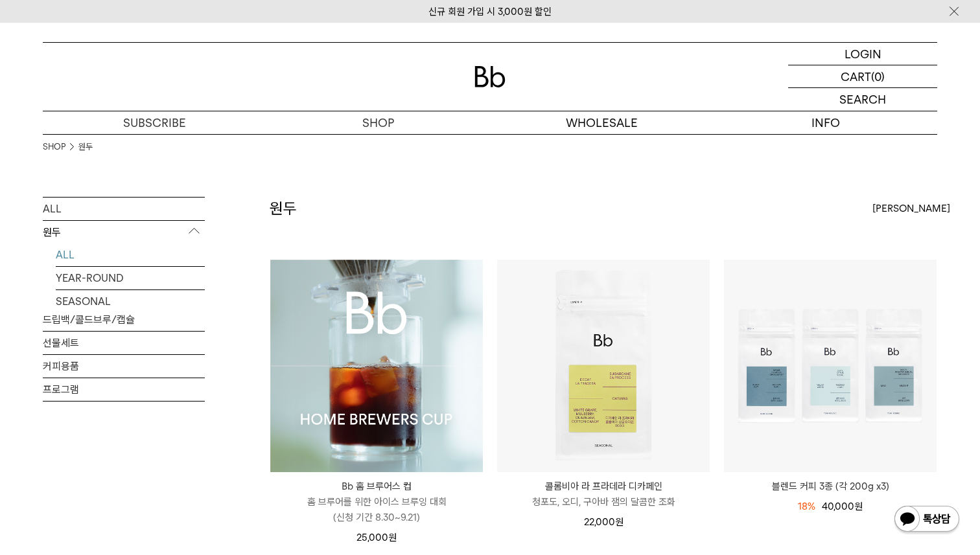 This screenshot has width=980, height=555. What do you see at coordinates (377, 538) in the screenshot?
I see `span: 25,000` at bounding box center [377, 538].